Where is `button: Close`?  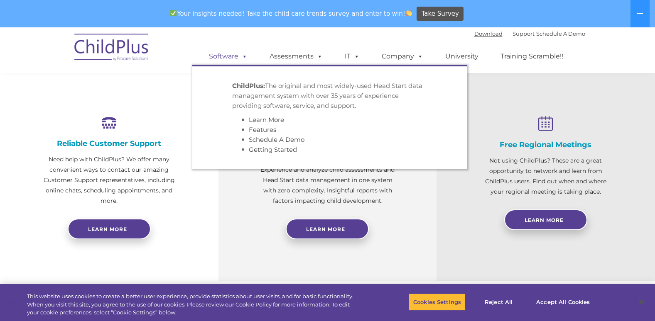 button: Close is located at coordinates (642, 302).